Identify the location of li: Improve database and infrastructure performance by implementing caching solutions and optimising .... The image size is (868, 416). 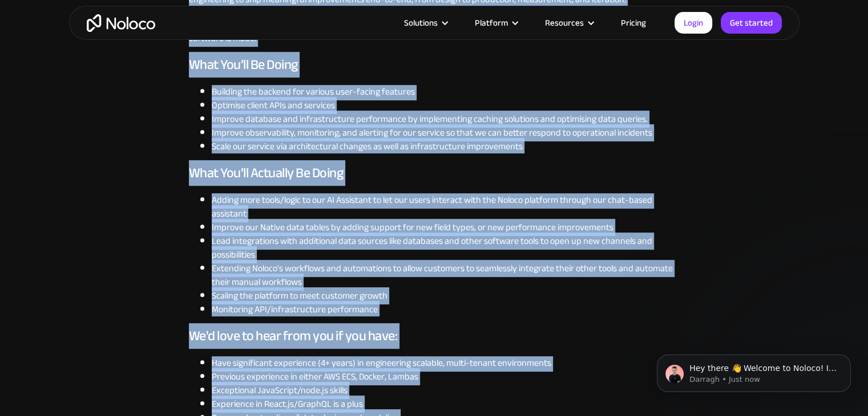
(445, 119).